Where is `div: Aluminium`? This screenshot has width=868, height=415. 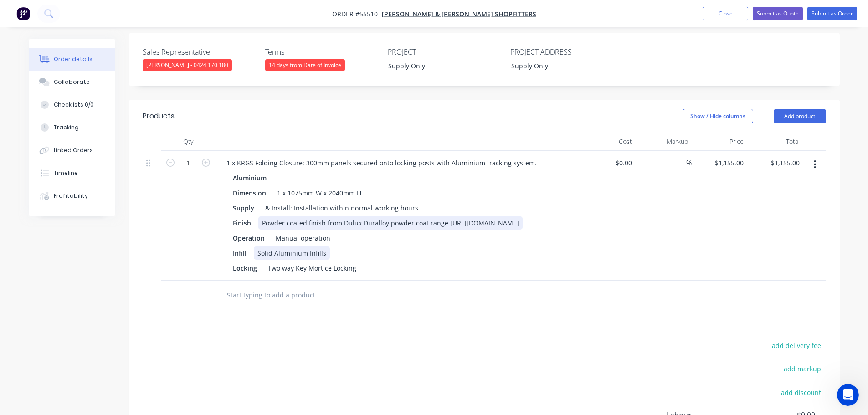
div: Aluminium is located at coordinates (251, 178).